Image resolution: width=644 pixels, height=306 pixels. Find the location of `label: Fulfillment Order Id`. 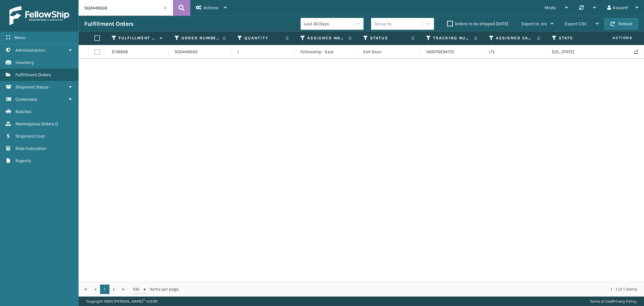

label: Fulfillment Order Id is located at coordinates (137, 38).